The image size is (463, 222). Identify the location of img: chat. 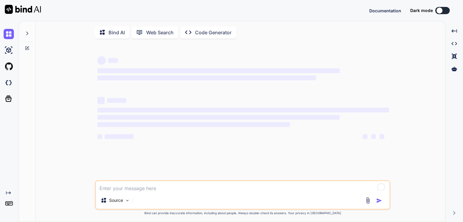
(9, 34).